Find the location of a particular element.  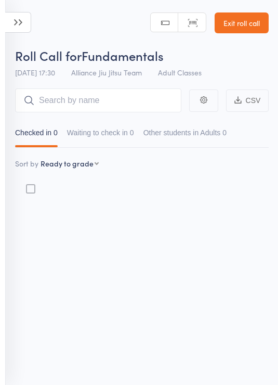

label: Sort by is located at coordinates (27, 163).